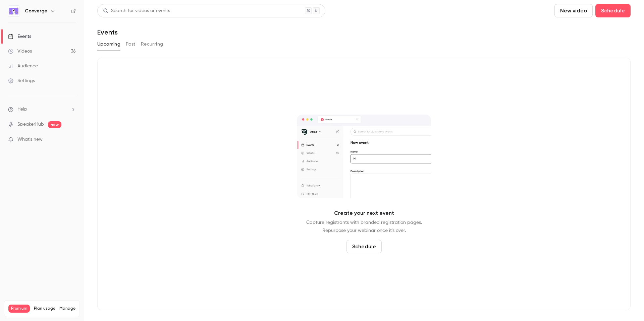 Image resolution: width=644 pixels, height=321 pixels. I want to click on p: Capture registrants with branded registration pages. Repurpose your webinar once it's over., so click(364, 227).